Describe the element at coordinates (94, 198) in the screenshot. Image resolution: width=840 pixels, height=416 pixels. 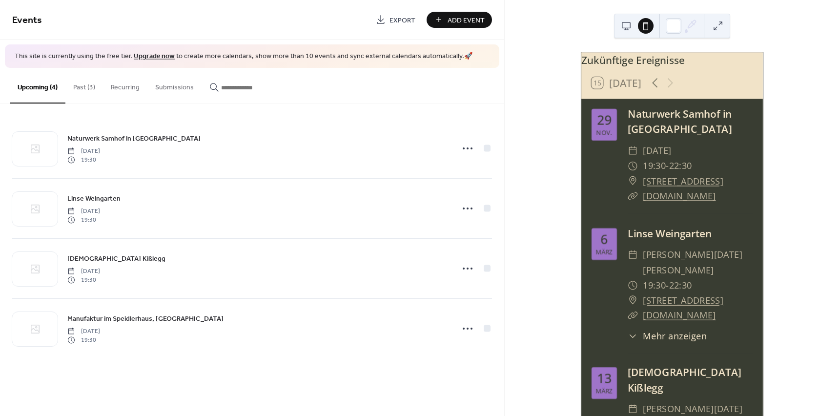
I see `span: Linse Weingarten` at that location.